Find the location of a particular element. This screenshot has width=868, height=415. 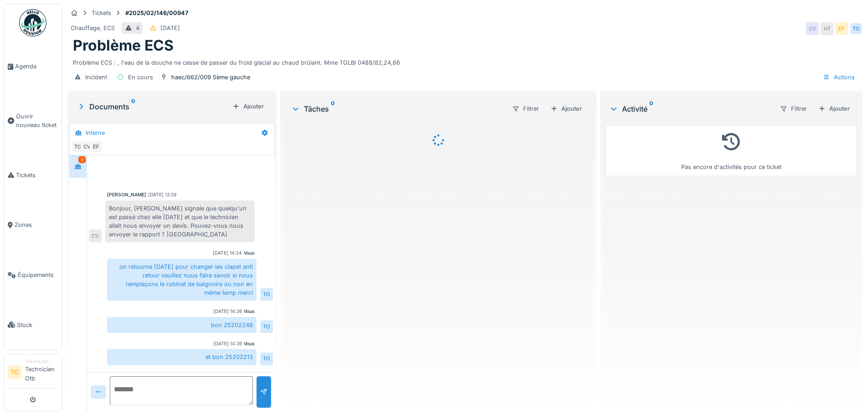

strong: #2025/02/146/00947 is located at coordinates (157, 13).